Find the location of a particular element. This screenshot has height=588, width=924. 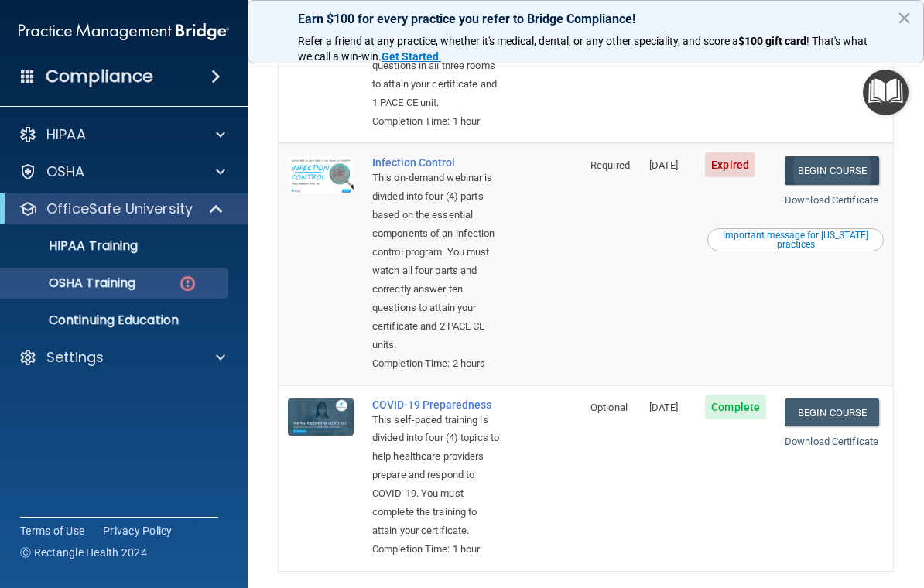

button: Close is located at coordinates (904, 18).